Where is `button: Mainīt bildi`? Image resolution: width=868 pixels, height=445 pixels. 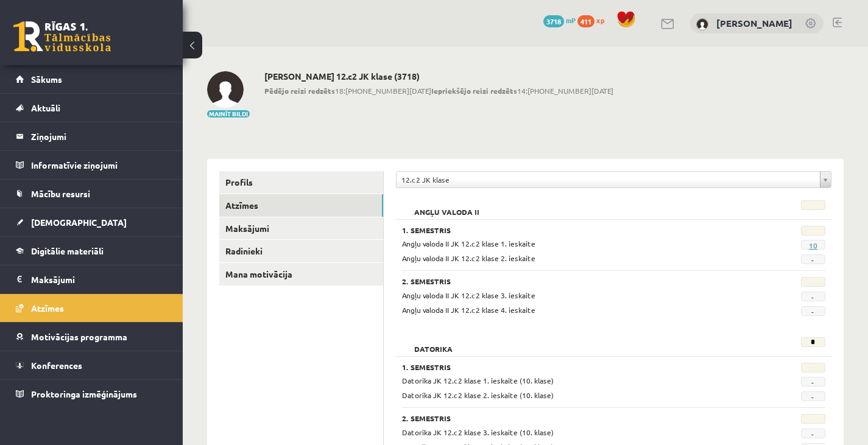
button: Mainīt bildi is located at coordinates (229, 113).